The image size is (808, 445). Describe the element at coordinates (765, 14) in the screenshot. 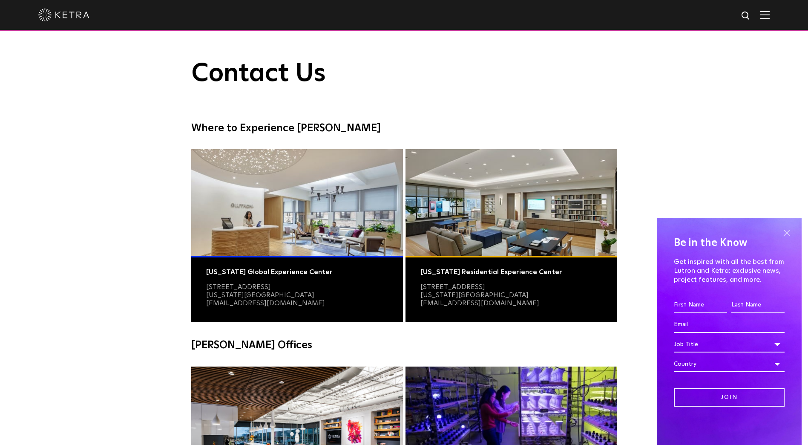

I see `img: Hamburger%20Nav.svg` at that location.